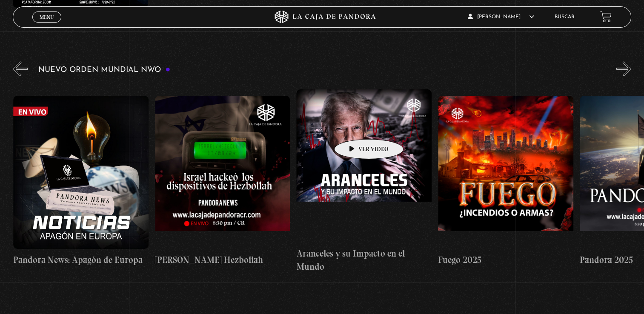 The width and height of the screenshot is (644, 314). What do you see at coordinates (46, 17) in the screenshot?
I see `span: Menu` at bounding box center [46, 17].